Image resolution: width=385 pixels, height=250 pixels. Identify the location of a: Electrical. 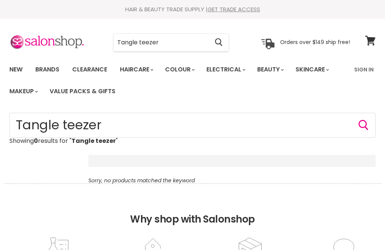
(225, 70).